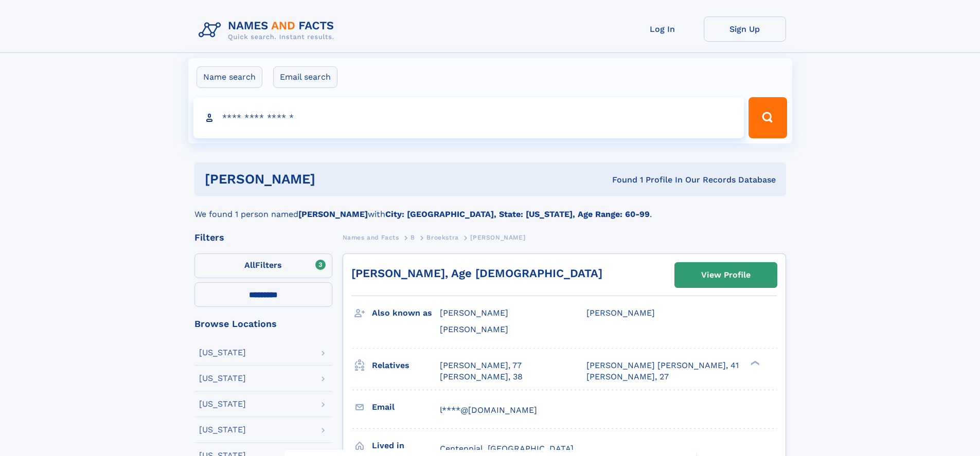  Describe the element at coordinates (767, 118) in the screenshot. I see `button: Search Button` at that location.